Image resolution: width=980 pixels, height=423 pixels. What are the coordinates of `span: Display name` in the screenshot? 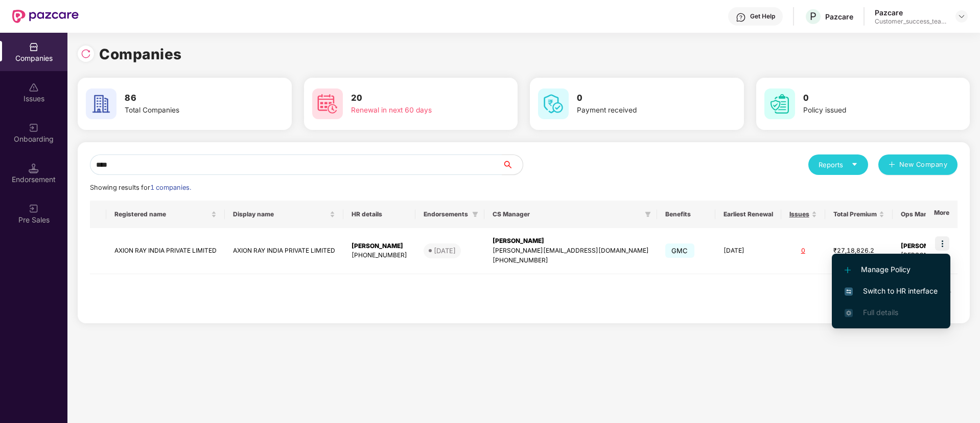 It's located at (280, 214).